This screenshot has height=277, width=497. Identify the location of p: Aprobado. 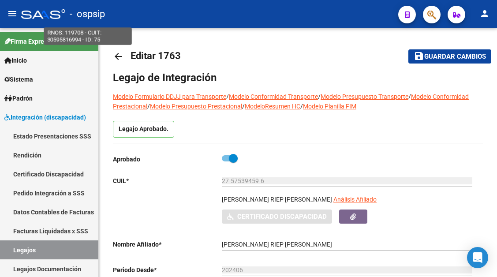
(167, 159).